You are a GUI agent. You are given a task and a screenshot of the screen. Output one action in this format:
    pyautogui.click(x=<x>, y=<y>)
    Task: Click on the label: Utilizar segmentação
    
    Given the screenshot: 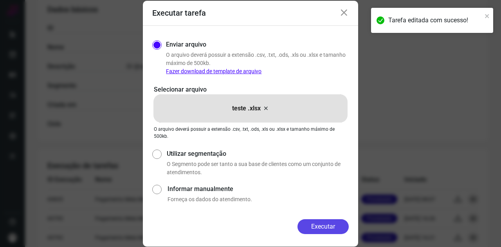 What is the action you would take?
    pyautogui.click(x=258, y=154)
    